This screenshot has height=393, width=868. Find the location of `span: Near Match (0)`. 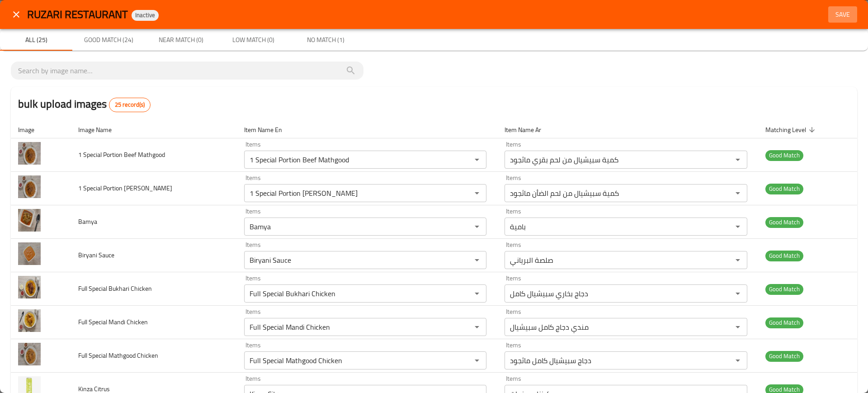

span: Near Match (0) is located at coordinates (181, 40).